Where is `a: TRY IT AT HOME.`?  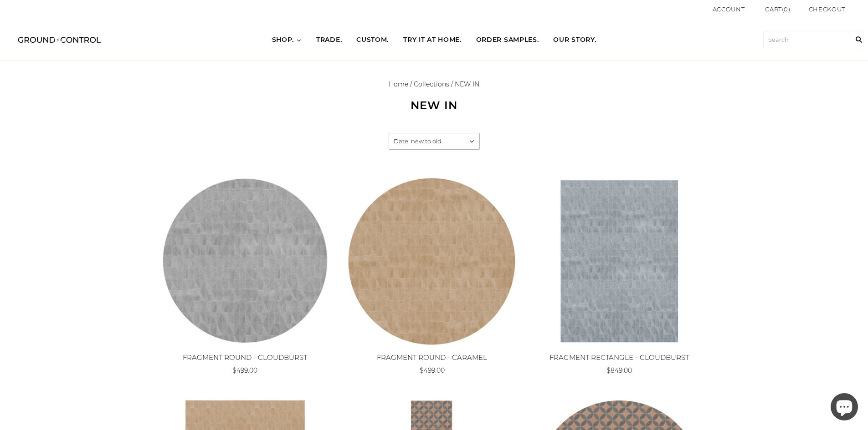
a: TRY IT AT HOME. is located at coordinates (432, 40).